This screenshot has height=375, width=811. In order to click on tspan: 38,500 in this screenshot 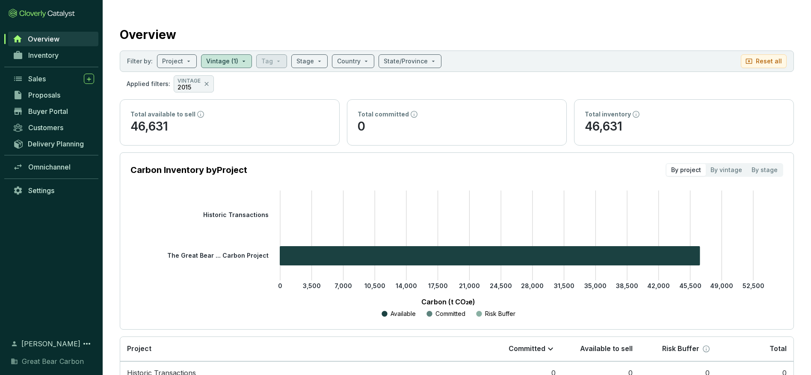, I will do `click(627, 285)`.